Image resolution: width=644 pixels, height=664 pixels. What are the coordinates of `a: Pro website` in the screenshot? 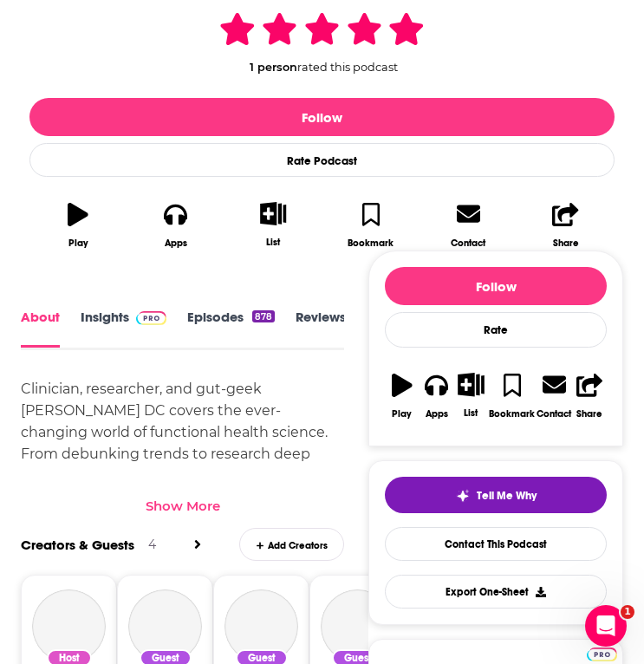 It's located at (602, 653).